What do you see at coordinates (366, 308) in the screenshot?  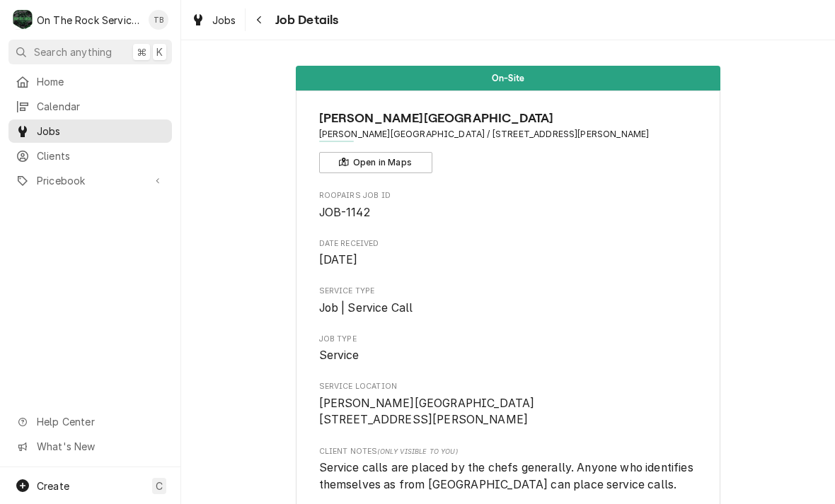 I see `span: Job | Service Call` at bounding box center [366, 308].